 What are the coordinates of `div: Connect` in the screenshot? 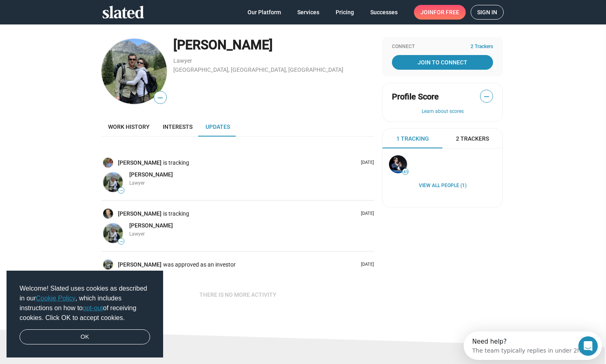 It's located at (443, 47).